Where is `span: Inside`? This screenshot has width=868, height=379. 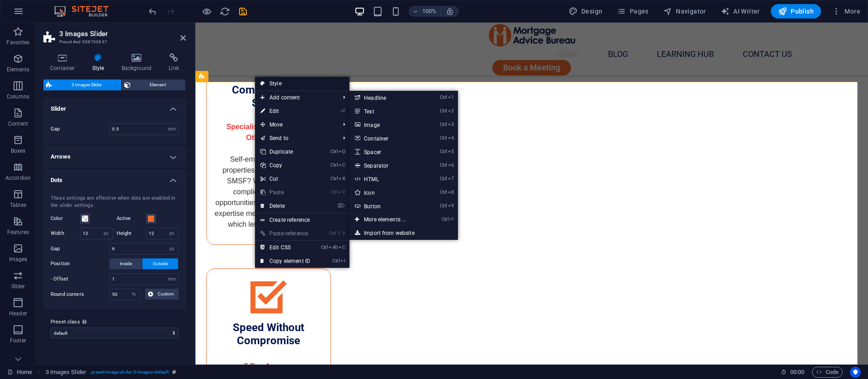 span: Inside is located at coordinates (126, 264).